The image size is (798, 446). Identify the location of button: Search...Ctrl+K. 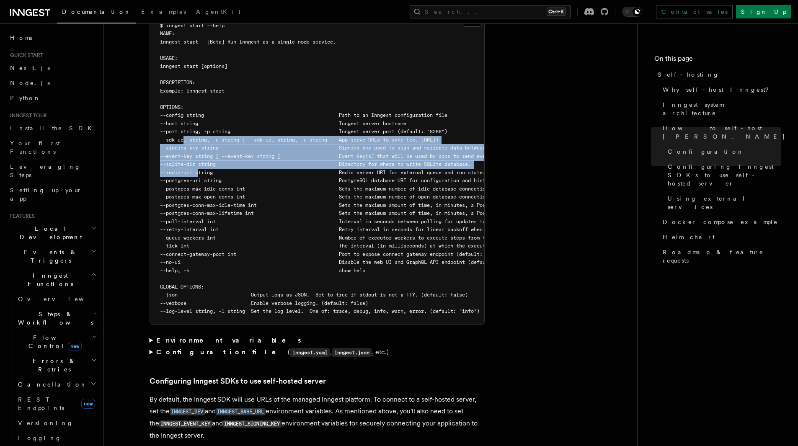
(490, 12).